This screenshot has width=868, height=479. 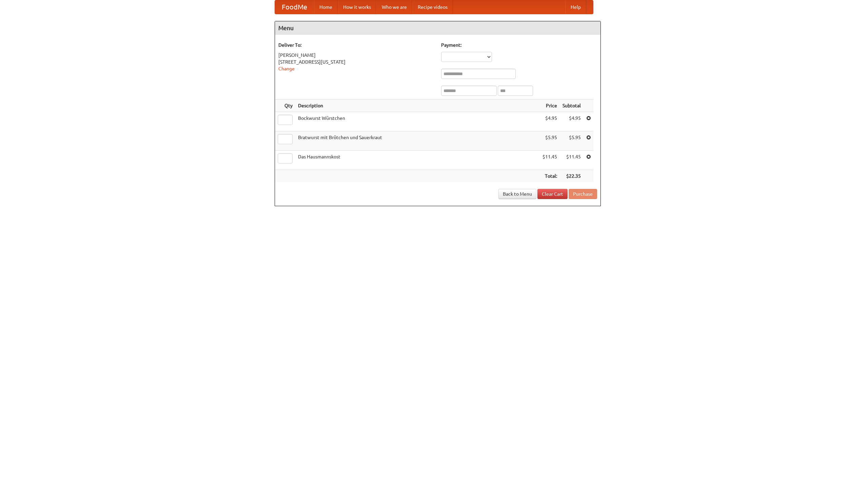 I want to click on th: $22.35, so click(x=572, y=176).